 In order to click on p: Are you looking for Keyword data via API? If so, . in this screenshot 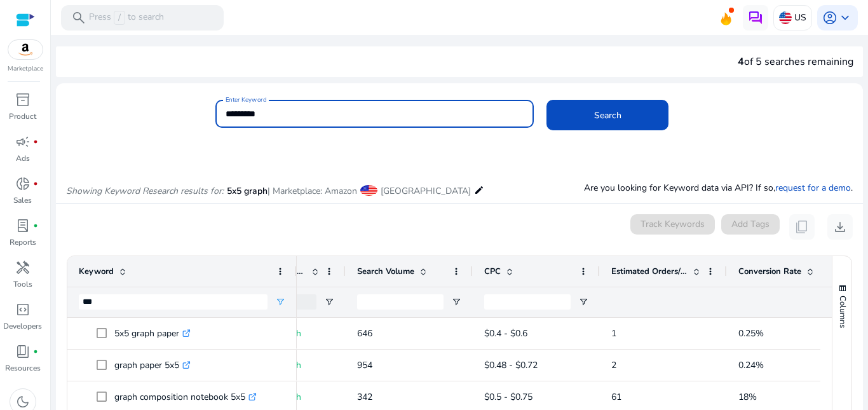, I will do `click(718, 188)`.